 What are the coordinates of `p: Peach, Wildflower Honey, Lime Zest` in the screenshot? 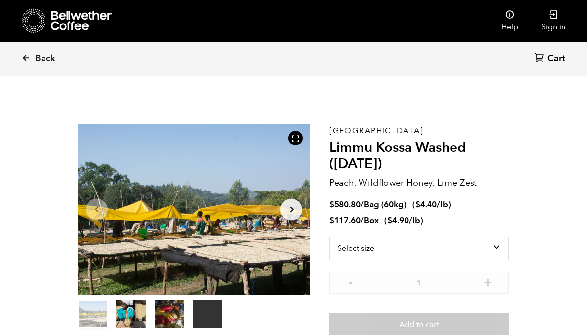 It's located at (419, 182).